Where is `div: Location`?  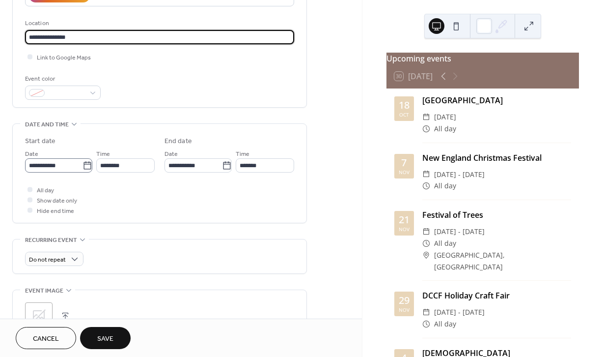
div: Location is located at coordinates (159, 23).